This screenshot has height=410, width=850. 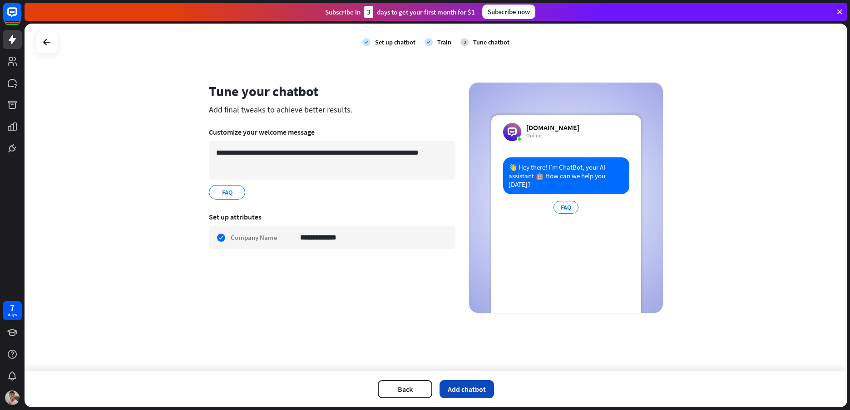 What do you see at coordinates (395, 42) in the screenshot?
I see `div: Set up chatbot` at bounding box center [395, 42].